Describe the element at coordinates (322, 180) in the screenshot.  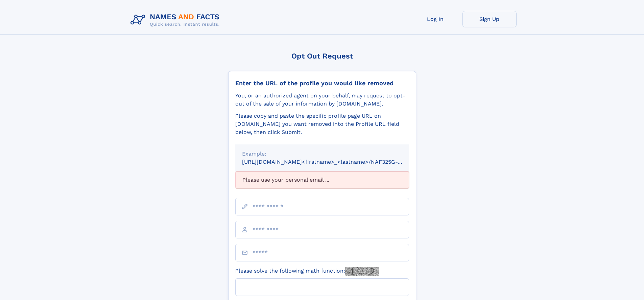
I see `div: Please use your personal email ...` at that location.